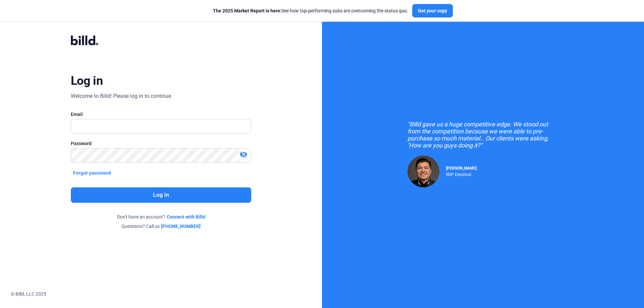 The height and width of the screenshot is (308, 644). Describe the element at coordinates (462, 173) in the screenshot. I see `div: RDP Electrical` at that location.